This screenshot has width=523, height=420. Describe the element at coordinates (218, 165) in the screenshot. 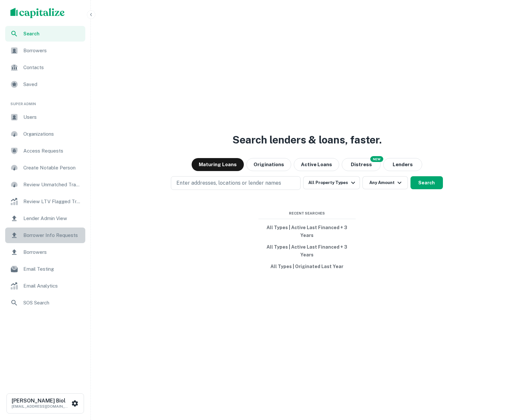

I see `button: Maturing Loans` at that location.